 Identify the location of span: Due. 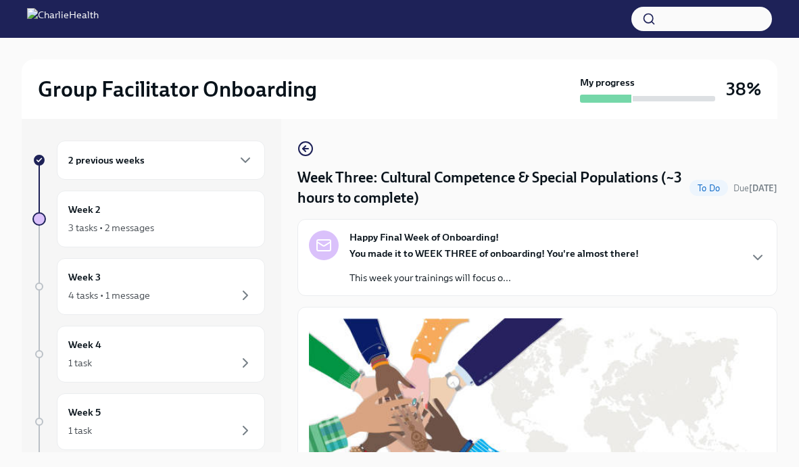
(755, 188).